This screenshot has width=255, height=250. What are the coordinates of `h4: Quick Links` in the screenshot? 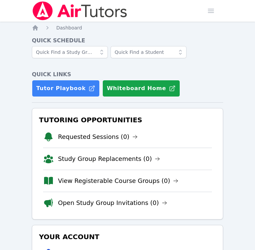 It's located at (127, 74).